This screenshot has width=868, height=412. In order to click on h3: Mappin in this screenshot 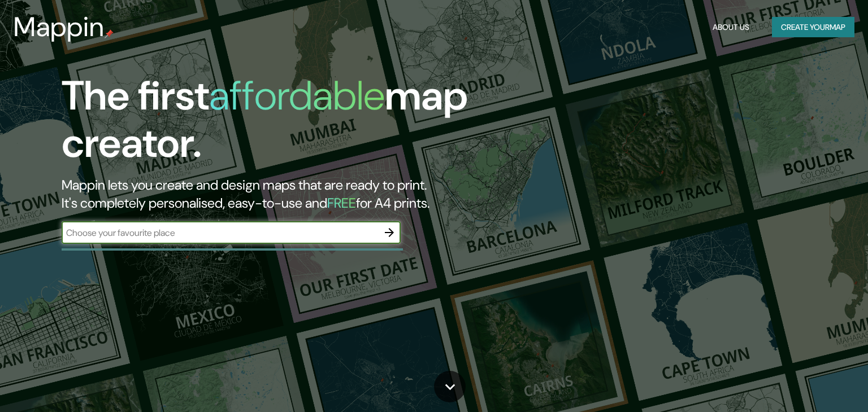, I will do `click(59, 27)`.